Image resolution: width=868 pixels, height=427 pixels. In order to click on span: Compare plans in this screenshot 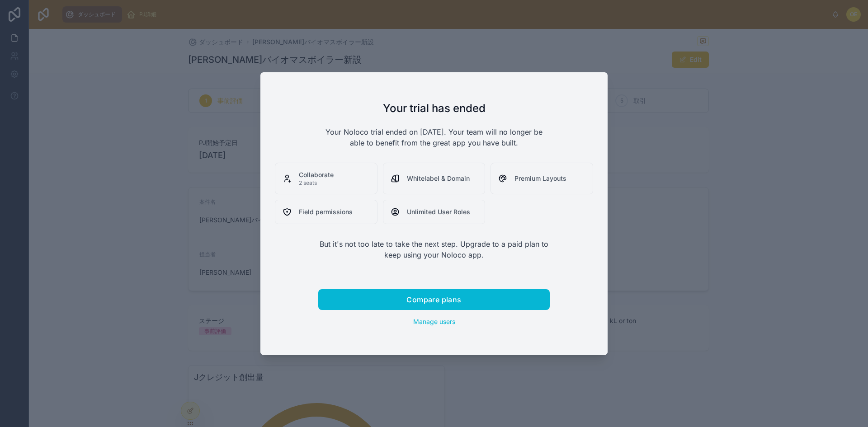, I will do `click(434, 300)`.